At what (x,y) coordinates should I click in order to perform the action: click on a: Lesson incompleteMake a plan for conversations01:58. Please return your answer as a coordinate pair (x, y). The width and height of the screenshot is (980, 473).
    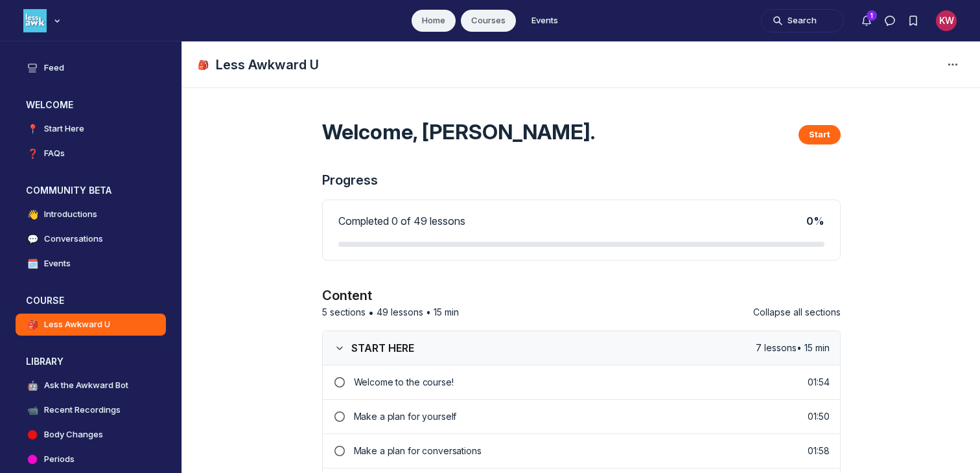
    Looking at the image, I should click on (581, 451).